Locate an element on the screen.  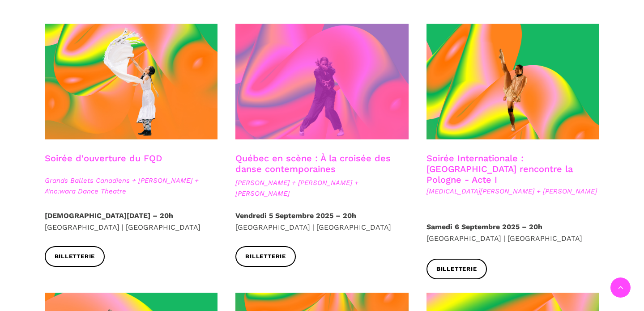
strong: Vendredi 5 Septembre 2025 – 20h is located at coordinates (296, 216).